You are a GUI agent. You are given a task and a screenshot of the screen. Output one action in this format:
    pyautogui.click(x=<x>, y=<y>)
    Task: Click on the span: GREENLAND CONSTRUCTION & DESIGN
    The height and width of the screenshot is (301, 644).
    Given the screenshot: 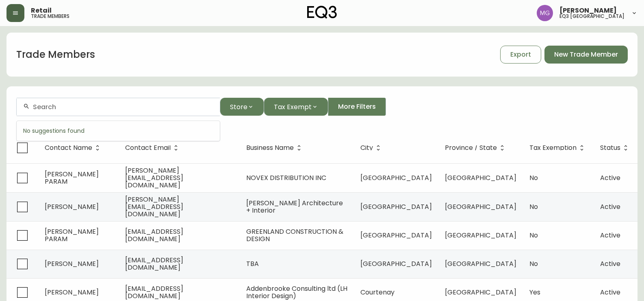 What is the action you would take?
    pyautogui.click(x=295, y=235)
    